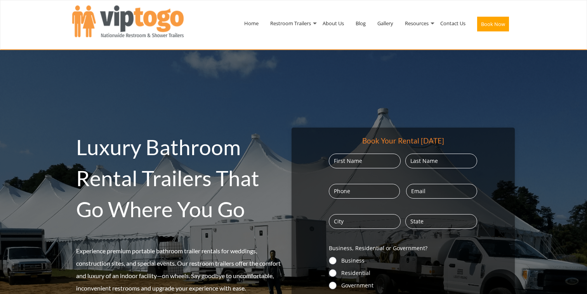 The image size is (587, 294). Describe the element at coordinates (493, 26) in the screenshot. I see `a: Book Now` at that location.